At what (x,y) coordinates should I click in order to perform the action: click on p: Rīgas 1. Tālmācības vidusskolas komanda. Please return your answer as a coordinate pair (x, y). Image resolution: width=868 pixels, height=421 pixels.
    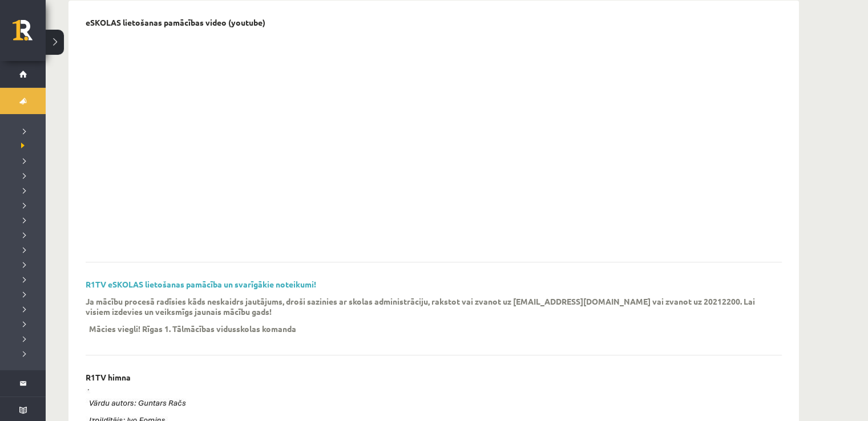
    Looking at the image, I should click on (219, 329).